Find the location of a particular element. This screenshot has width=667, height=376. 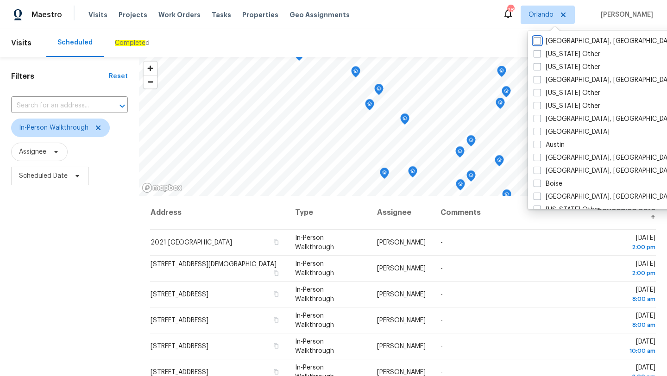

span: Zoom in is located at coordinates (150, 68).